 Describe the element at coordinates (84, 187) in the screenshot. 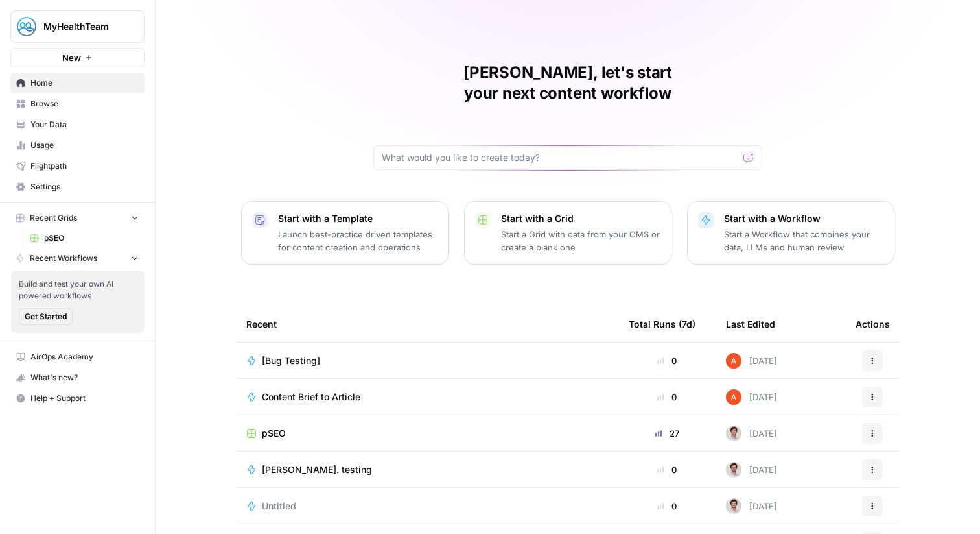

I see `span: Settings` at that location.